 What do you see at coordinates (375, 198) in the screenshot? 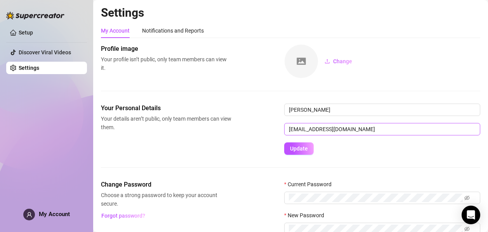
I see `input: Current Password` at bounding box center [375, 198].